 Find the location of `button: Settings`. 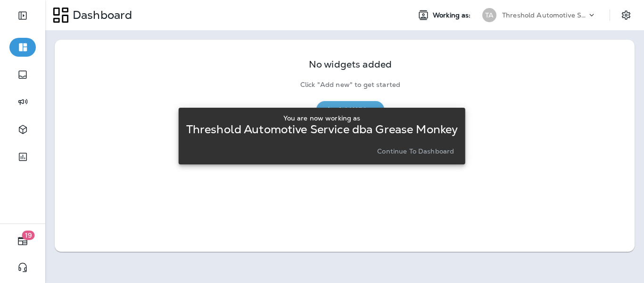

button: Settings is located at coordinates (626, 15).